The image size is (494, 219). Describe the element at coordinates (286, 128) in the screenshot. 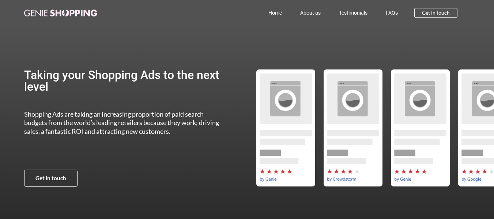

I see `div: 1 / 5` at that location.